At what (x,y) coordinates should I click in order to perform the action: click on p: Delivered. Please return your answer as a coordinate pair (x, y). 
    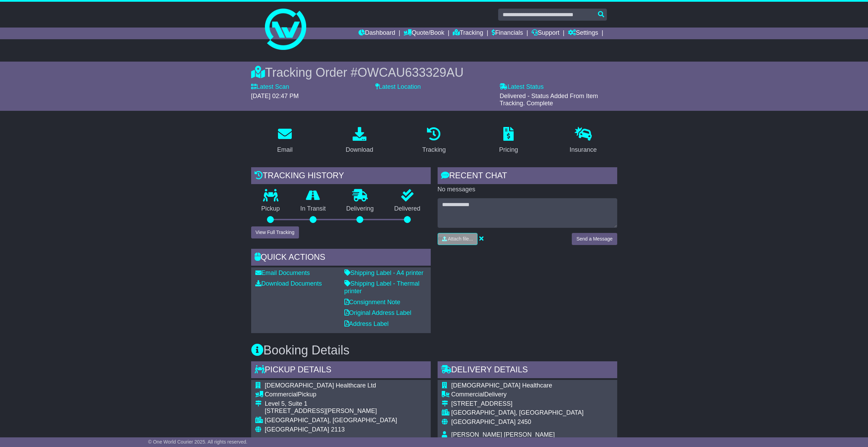
    Looking at the image, I should click on (407, 209).